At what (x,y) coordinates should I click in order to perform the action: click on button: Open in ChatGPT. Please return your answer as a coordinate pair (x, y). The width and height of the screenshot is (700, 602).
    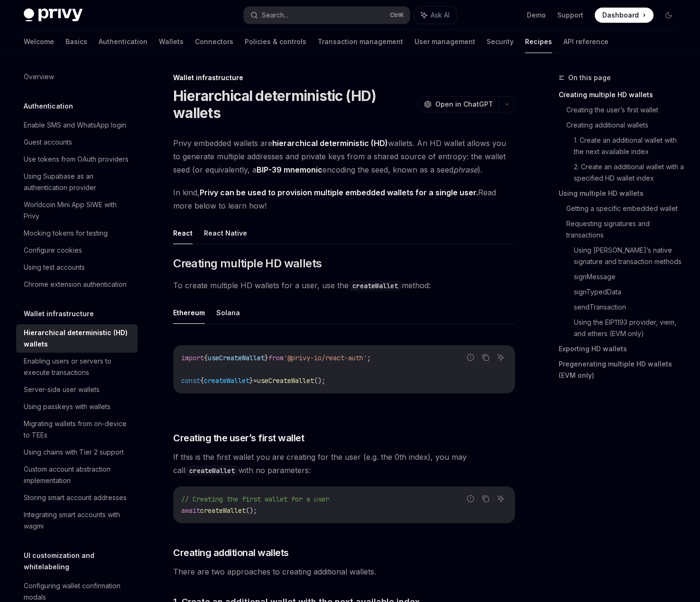
    Looking at the image, I should click on (458, 105).